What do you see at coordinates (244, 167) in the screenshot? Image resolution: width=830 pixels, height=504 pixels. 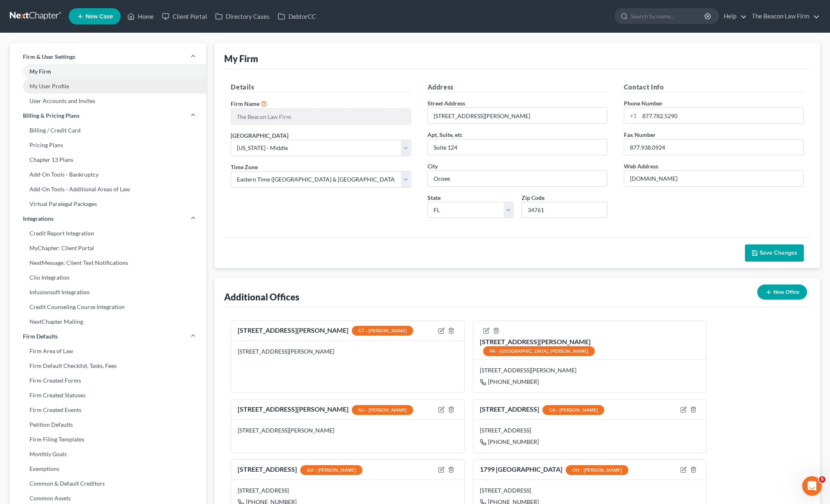 I see `label: Time Zone` at bounding box center [244, 167].